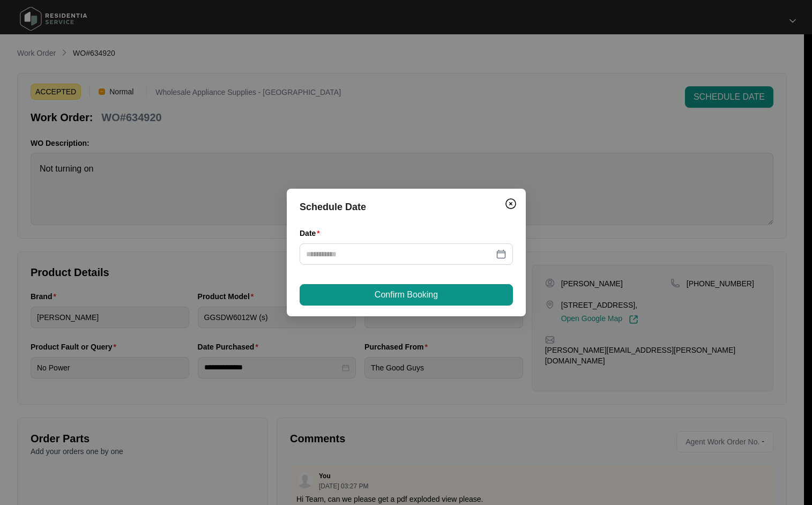 This screenshot has width=812, height=505. What do you see at coordinates (511, 204) in the screenshot?
I see `button: Close` at bounding box center [511, 204].